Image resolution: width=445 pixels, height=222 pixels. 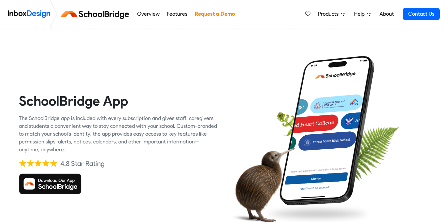 What do you see at coordinates (82, 164) in the screenshot?
I see `div: 4.8 Star Rating` at bounding box center [82, 164].